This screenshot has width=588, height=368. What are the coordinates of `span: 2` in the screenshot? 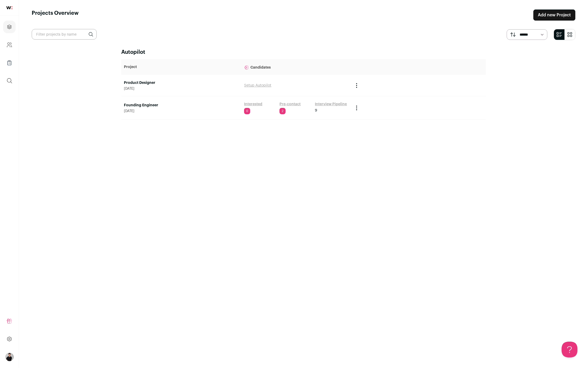 It's located at (283, 111).